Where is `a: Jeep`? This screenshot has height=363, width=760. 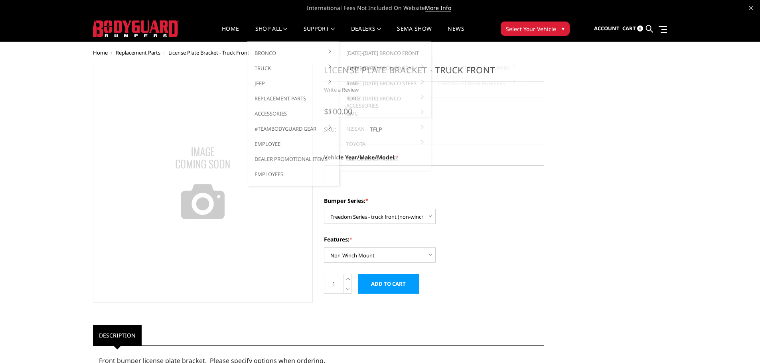 a: Jeep is located at coordinates (293, 83).